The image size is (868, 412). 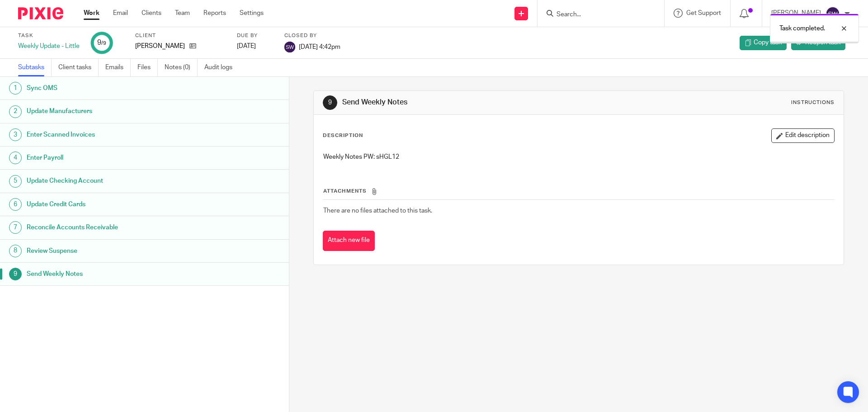 What do you see at coordinates (40, 13) in the screenshot?
I see `img: Pixie` at bounding box center [40, 13].